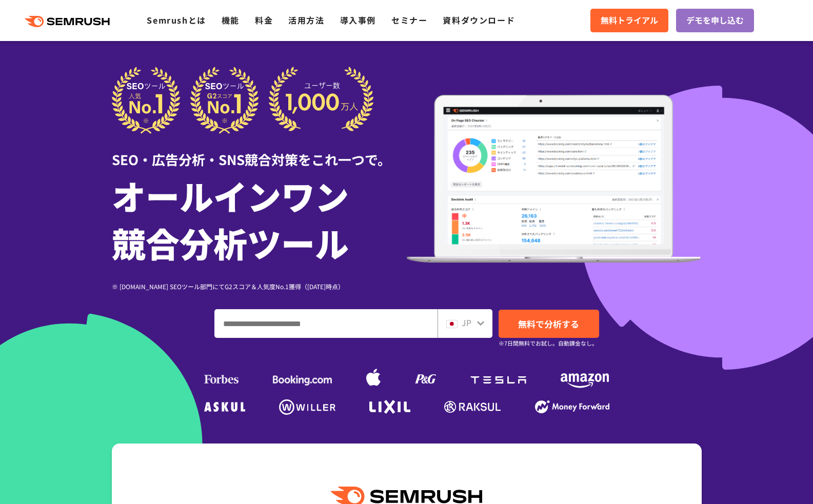  What do you see at coordinates (630, 20) in the screenshot?
I see `span: 無料トライアル` at bounding box center [630, 20].